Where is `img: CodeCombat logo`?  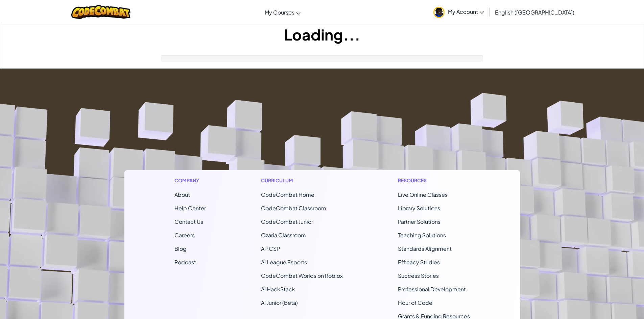
img: CodeCombat logo is located at coordinates (101, 12).